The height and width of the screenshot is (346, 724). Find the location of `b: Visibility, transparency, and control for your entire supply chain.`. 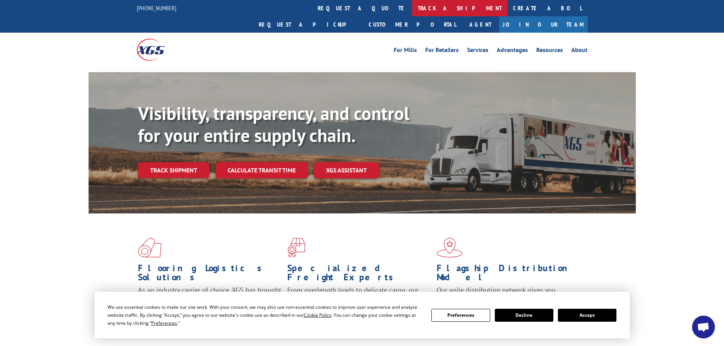

b: Visibility, transparency, and control for your entire supply chain. is located at coordinates (273, 124).